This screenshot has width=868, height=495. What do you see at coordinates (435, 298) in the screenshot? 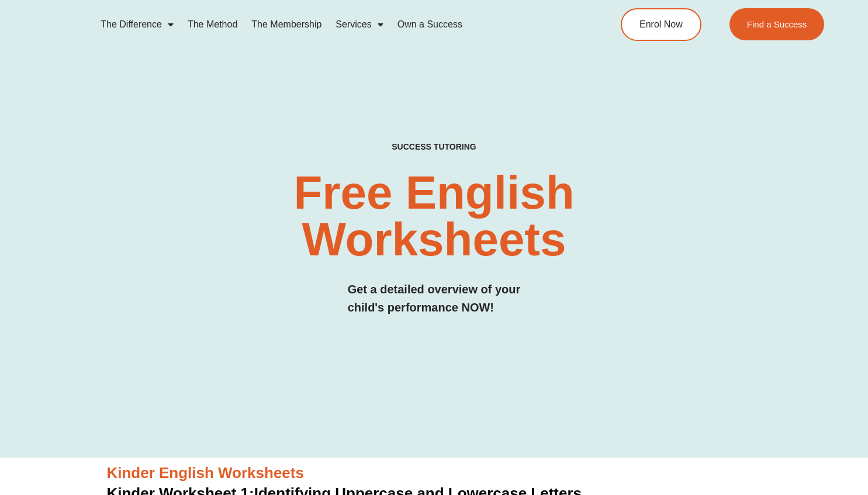
I see `h3: Get a detailed overview of your child's performance NOW!` at bounding box center [435, 298].